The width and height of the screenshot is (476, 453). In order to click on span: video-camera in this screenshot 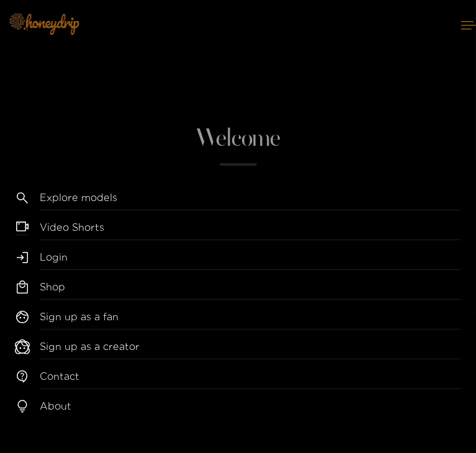, I will do `click(23, 228)`.